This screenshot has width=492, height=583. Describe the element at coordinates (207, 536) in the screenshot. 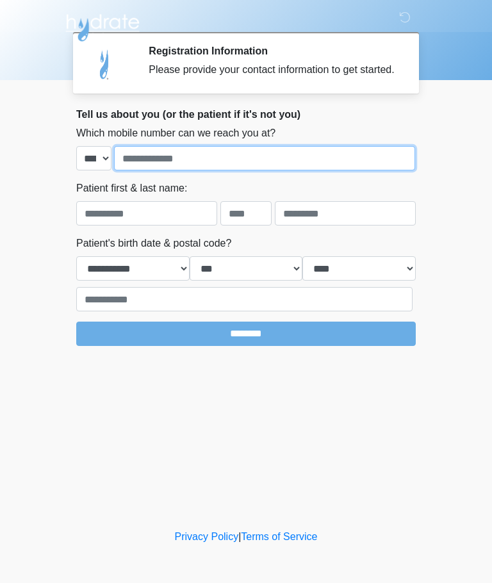

I see `a: Privacy Policy` at that location.